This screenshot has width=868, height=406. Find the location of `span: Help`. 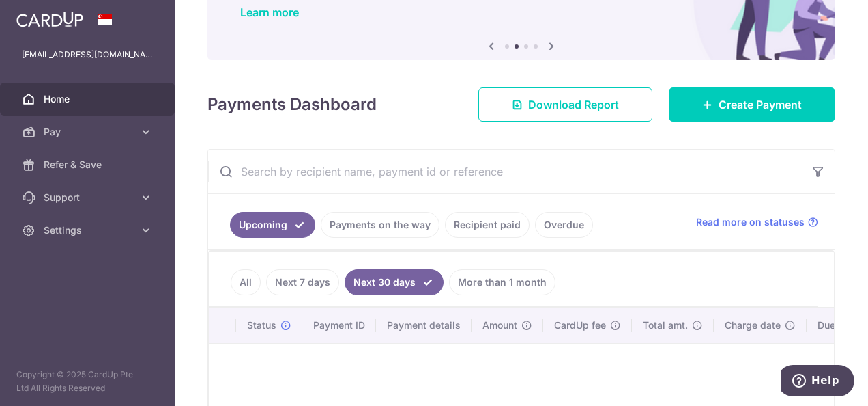

span: Help is located at coordinates (44, 16).